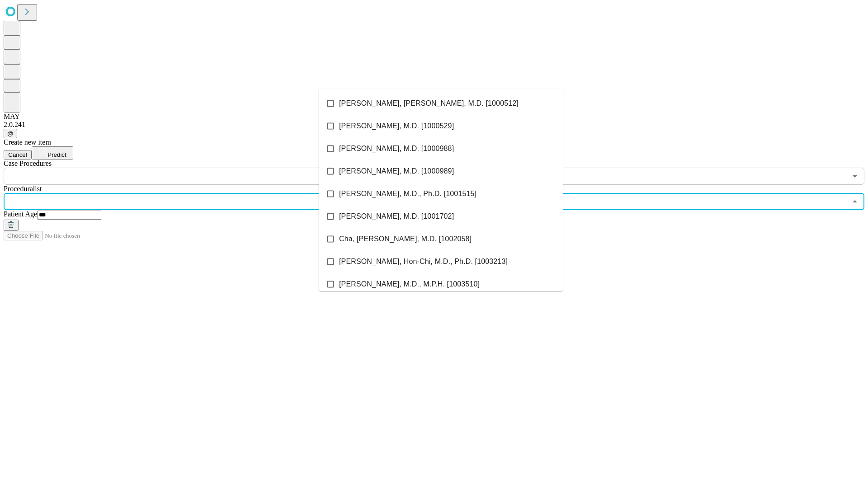 Image resolution: width=868 pixels, height=488 pixels. What do you see at coordinates (27, 142) in the screenshot?
I see `span: Create new item` at bounding box center [27, 142].